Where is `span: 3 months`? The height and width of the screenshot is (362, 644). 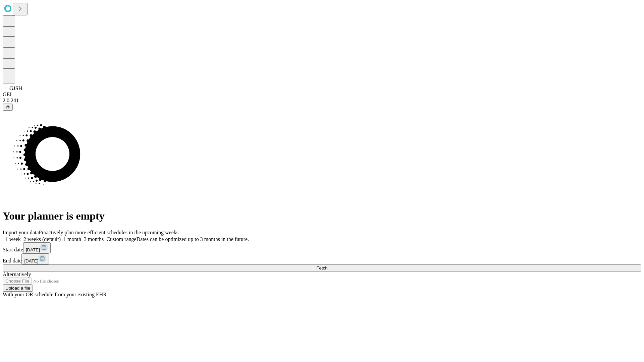
span: 3 months is located at coordinates (94, 239).